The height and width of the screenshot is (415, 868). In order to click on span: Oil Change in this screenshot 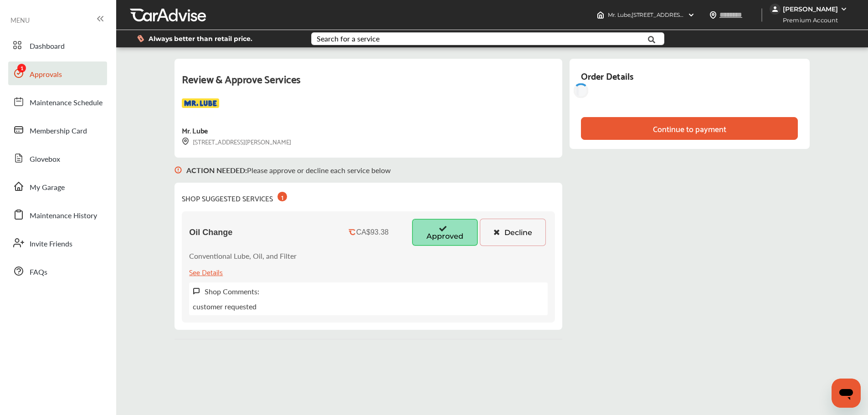, I will do `click(211, 232)`.